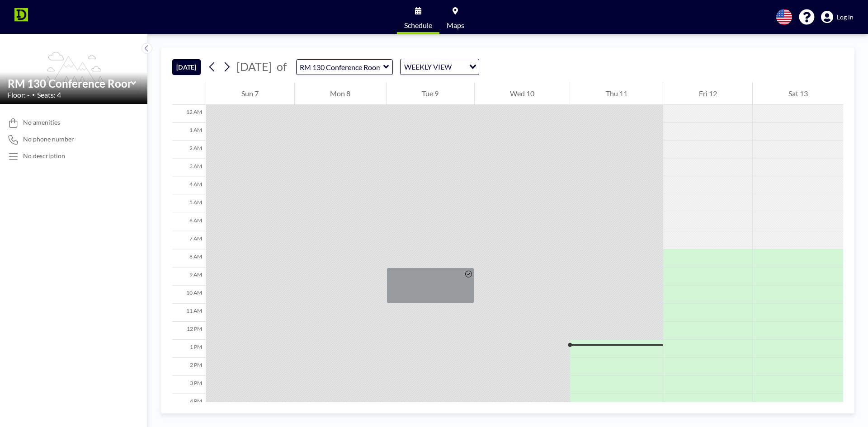  What do you see at coordinates (459, 67) in the screenshot?
I see `input: Search for option` at bounding box center [459, 67].